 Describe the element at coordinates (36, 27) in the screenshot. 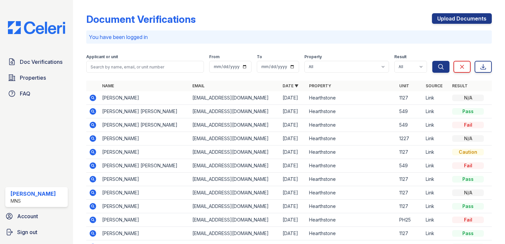

I see `img: CE_Logo_Blue-a8612792a0a2168367f1c8372b55b34899dd931a85d93a1a3d3e32e68fde9ad4.png` at that location.